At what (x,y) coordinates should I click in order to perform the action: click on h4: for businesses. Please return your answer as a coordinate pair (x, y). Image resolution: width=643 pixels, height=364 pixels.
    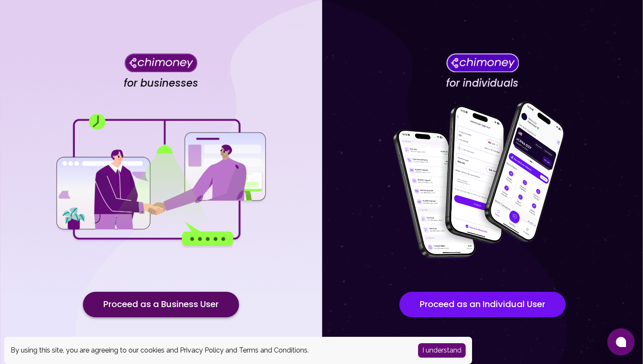
    Looking at the image, I should click on (161, 83).